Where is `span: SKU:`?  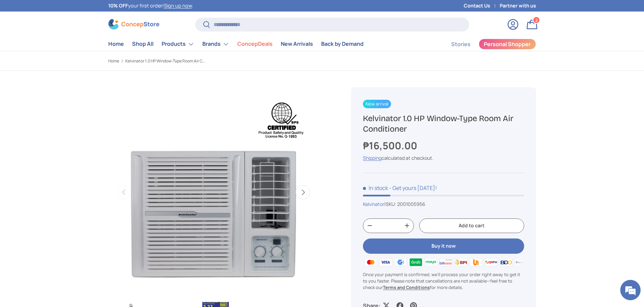
span: SKU: is located at coordinates (390, 204).